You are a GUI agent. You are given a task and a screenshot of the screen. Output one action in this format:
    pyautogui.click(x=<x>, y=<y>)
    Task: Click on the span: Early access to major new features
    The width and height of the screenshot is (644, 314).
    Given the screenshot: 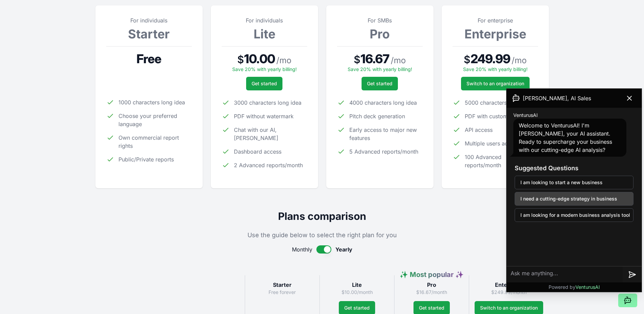 What is the action you would take?
    pyautogui.click(x=386, y=134)
    